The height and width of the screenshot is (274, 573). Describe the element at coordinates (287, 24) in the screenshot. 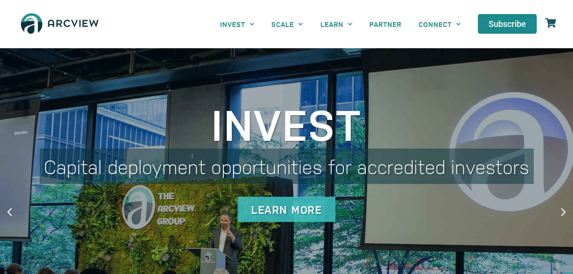

I see `a: SCALE` at that location.